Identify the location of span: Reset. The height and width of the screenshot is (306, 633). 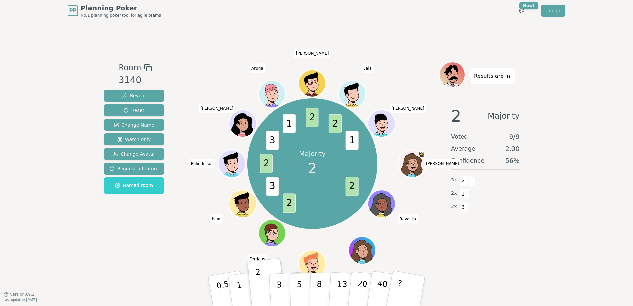
(134, 110).